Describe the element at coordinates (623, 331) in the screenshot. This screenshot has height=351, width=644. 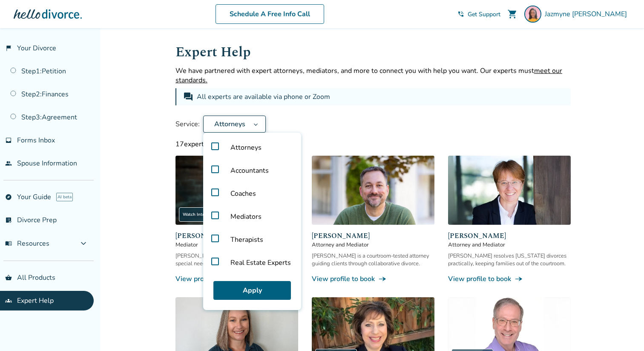
I see `div: Chat Widget` at that location.